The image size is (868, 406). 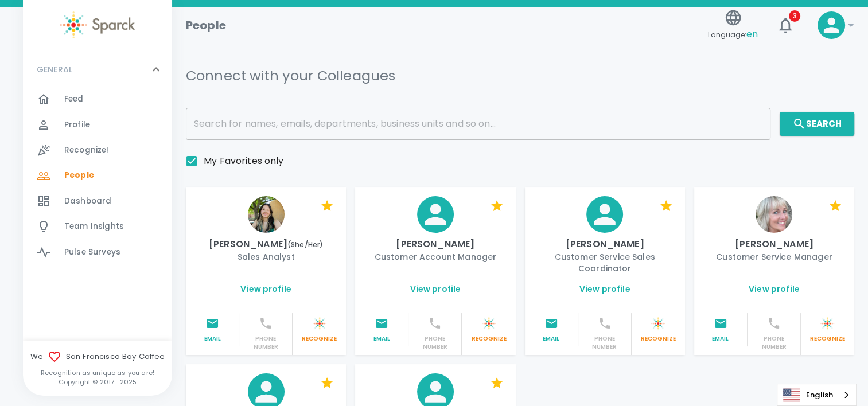 What do you see at coordinates (88, 202) in the screenshot?
I see `span: Dashboard` at bounding box center [88, 202].